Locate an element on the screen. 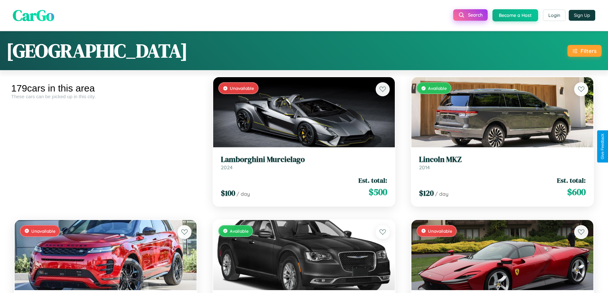 The image size is (608, 293). span: $ 500 is located at coordinates (378, 192).